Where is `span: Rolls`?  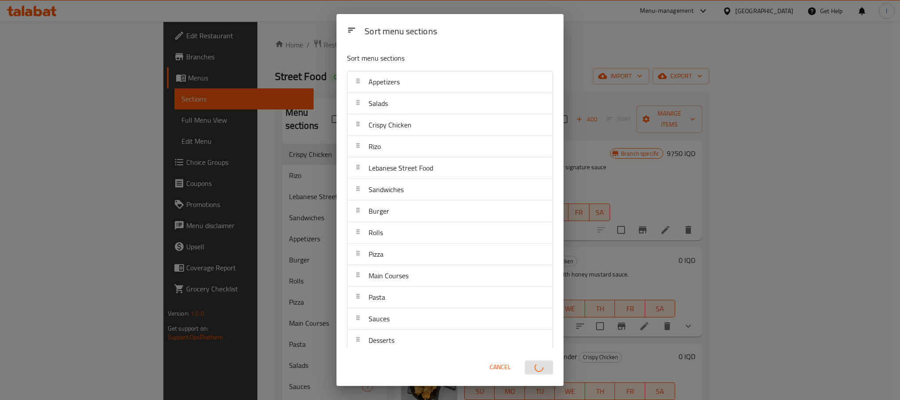
span: Rolls is located at coordinates (375, 232).